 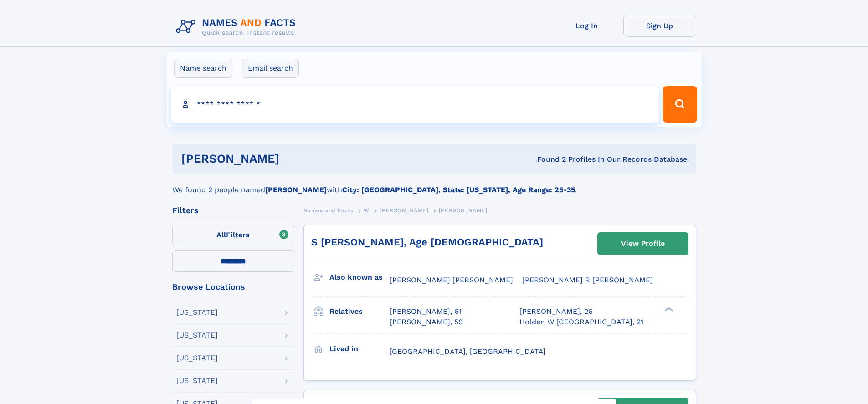 What do you see at coordinates (587, 25) in the screenshot?
I see `a: Log In` at bounding box center [587, 25].